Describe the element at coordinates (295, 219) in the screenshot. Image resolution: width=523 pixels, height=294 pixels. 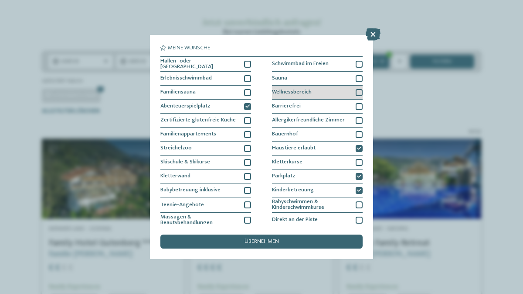
I see `span: Direkt an der Piste` at that location.